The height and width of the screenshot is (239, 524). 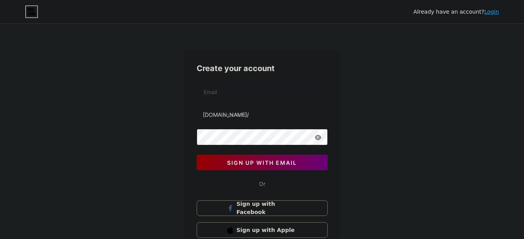 What do you see at coordinates (262, 208) in the screenshot?
I see `a: Sign up with Facebook` at bounding box center [262, 208].